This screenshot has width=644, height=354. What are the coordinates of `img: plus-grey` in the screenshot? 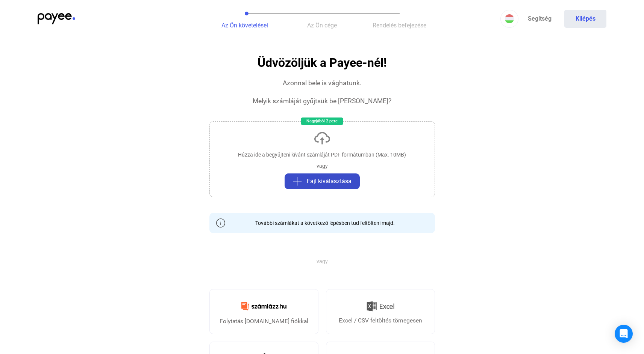 It's located at (297, 182).